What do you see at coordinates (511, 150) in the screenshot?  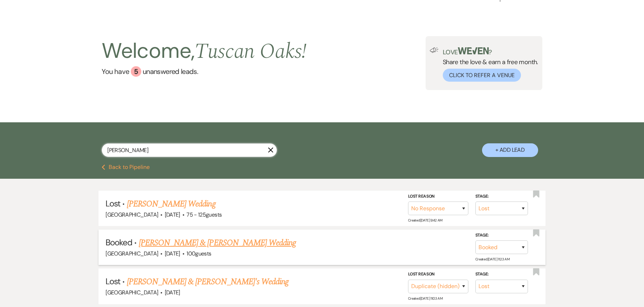 I see `button: + Add Lead` at bounding box center [511, 150].